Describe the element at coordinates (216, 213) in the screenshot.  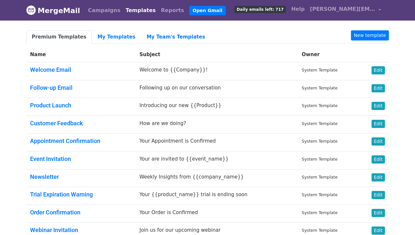
I see `td: Your Order is Confirmed` at that location.